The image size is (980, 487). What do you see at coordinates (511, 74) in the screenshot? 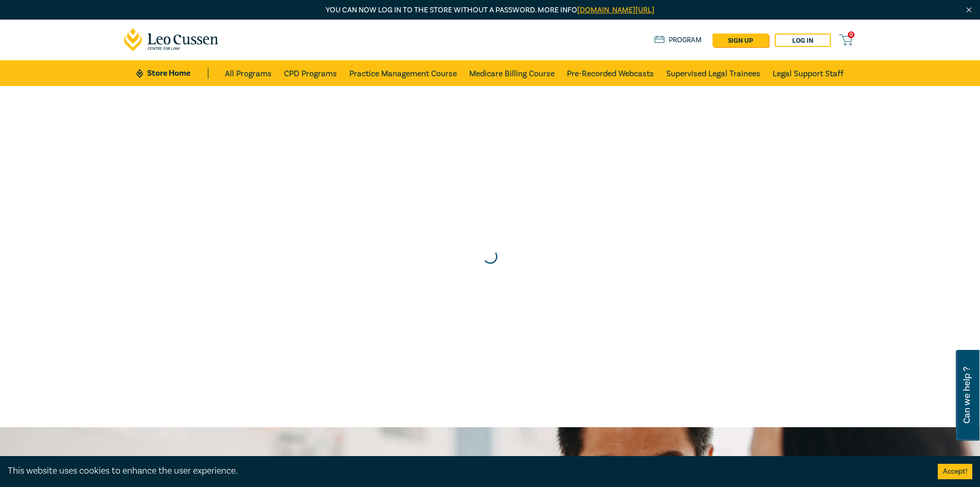
I see `a: Medicare Billing Course` at bounding box center [511, 74].